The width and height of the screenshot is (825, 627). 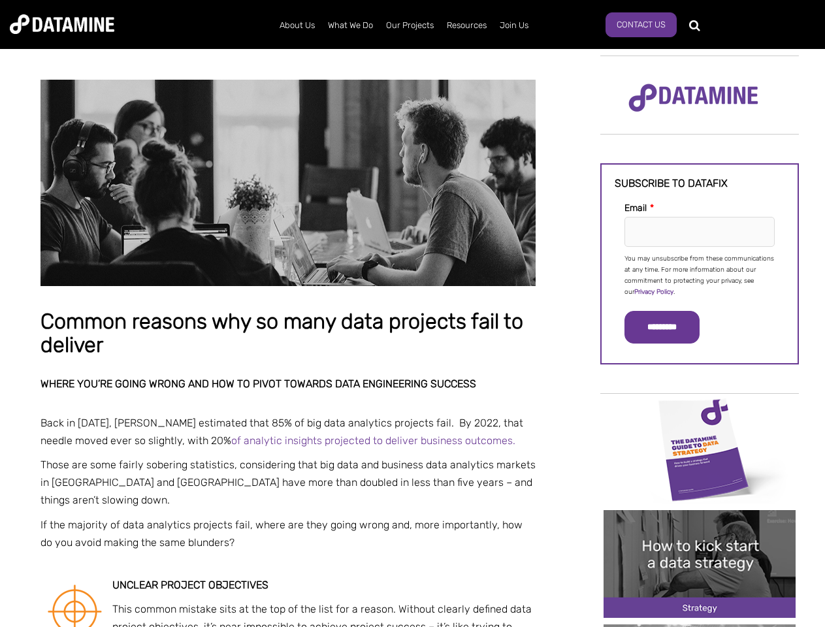 I want to click on a: About Us, so click(x=297, y=25).